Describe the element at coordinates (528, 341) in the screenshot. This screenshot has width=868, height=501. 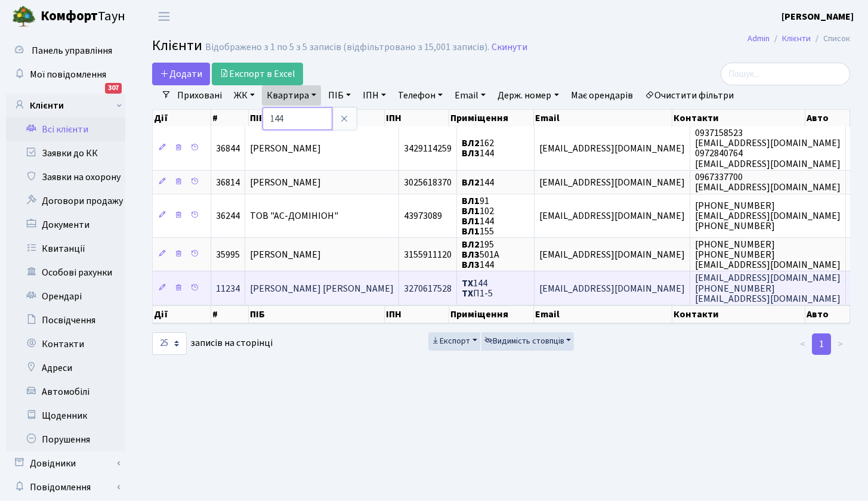
I see `button: Видимість стовпців` at that location.